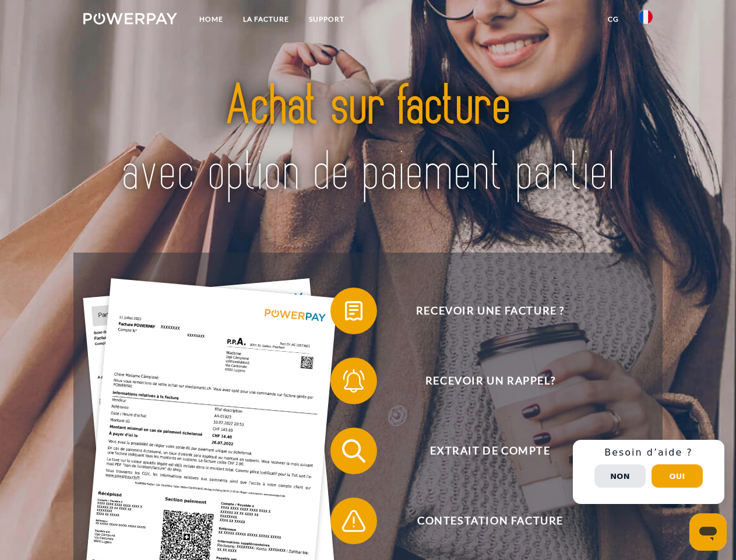 The image size is (736, 560). Describe the element at coordinates (490, 311) in the screenshot. I see `span: Recevoir une facture ?` at that location.